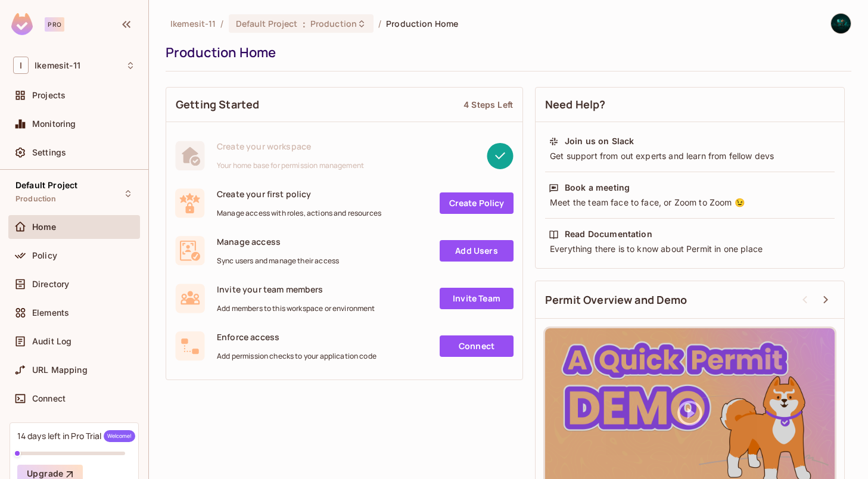 The width and height of the screenshot is (868, 479). Describe the element at coordinates (297, 356) in the screenshot. I see `span: Add permission checks to your application code` at that location.